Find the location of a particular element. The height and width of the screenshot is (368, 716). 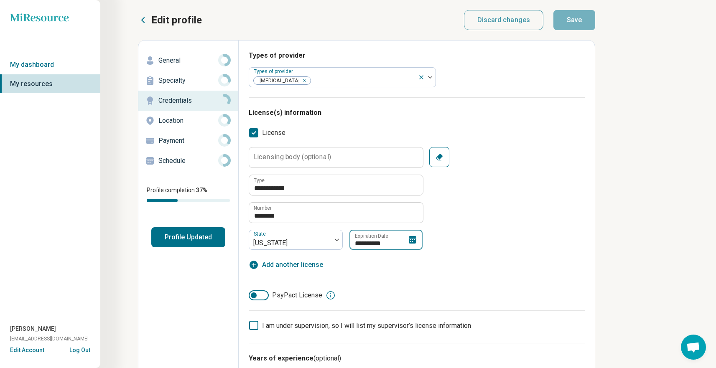

span: 37 % is located at coordinates (201, 190).